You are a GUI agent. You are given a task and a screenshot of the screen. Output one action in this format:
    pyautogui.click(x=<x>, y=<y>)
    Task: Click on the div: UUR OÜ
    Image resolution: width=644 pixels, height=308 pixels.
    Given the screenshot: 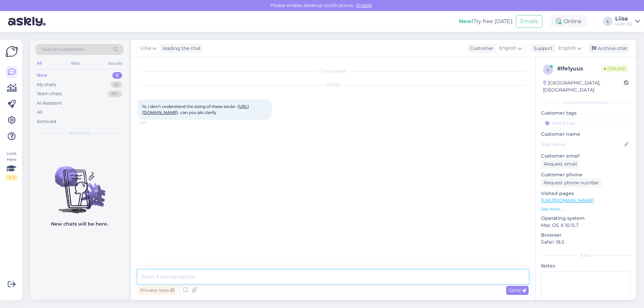 What is the action you would take?
    pyautogui.click(x=624, y=24)
    